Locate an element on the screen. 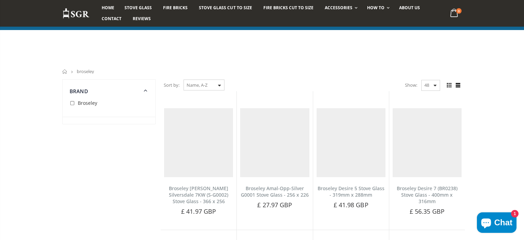 Image resolution: width=524 pixels, height=240 pixels. span: Fire Bricks is located at coordinates (175, 8).